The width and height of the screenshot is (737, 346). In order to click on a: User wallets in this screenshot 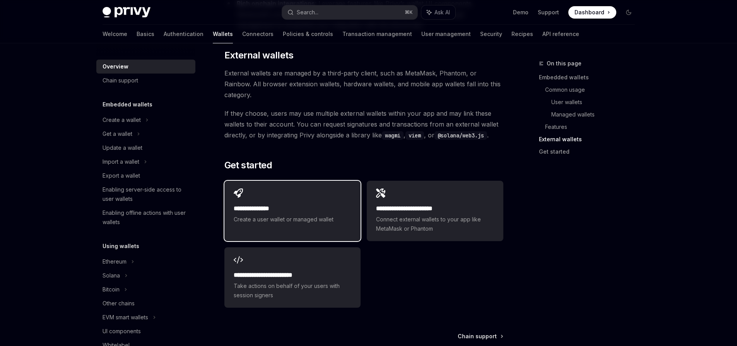, I will do `click(596, 102)`.